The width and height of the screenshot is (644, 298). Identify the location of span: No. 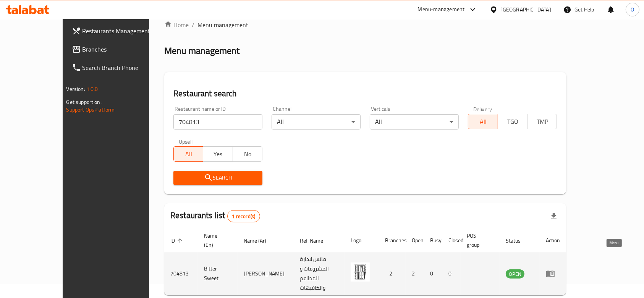
(248, 154).